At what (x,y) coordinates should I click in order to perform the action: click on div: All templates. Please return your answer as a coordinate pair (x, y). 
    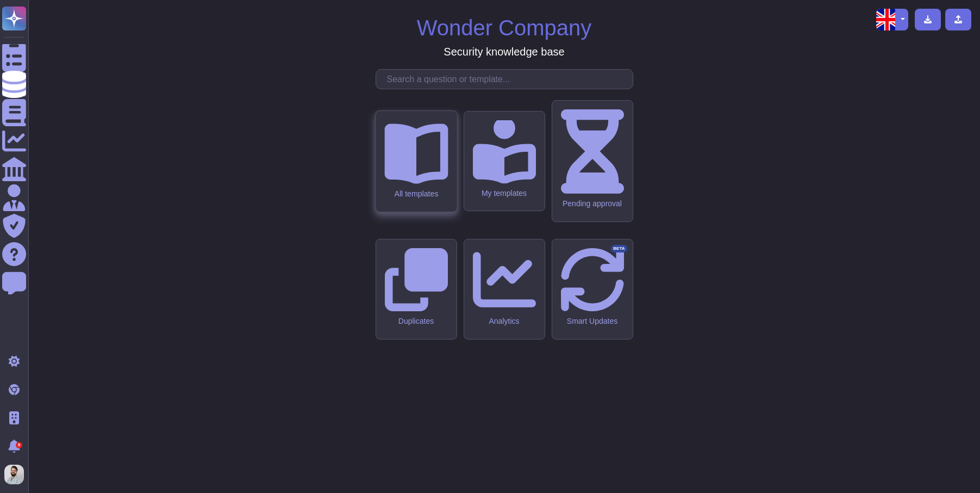
    Looking at the image, I should click on (416, 193).